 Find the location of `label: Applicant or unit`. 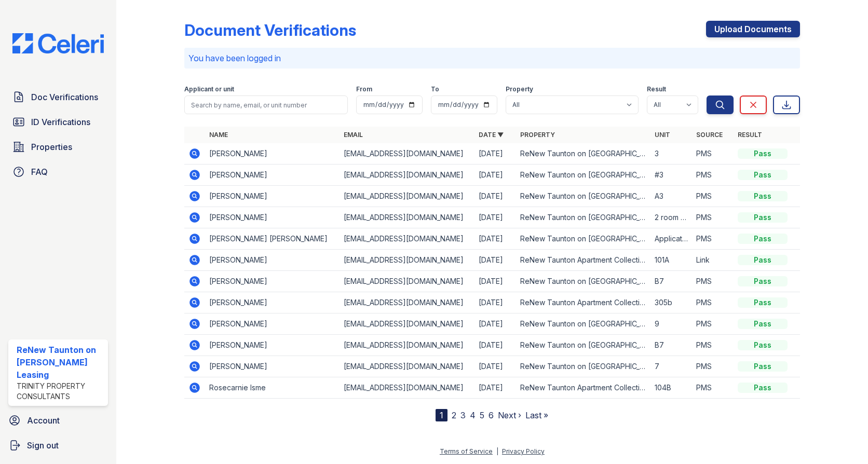

label: Applicant or unit is located at coordinates (209, 89).